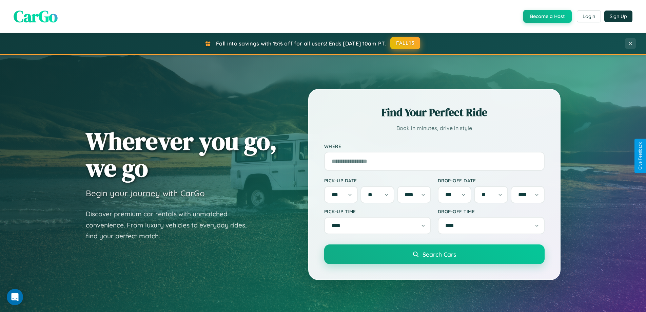 The width and height of the screenshot is (646, 312). What do you see at coordinates (377, 180) in the screenshot?
I see `label: Pick-up Date` at bounding box center [377, 180].